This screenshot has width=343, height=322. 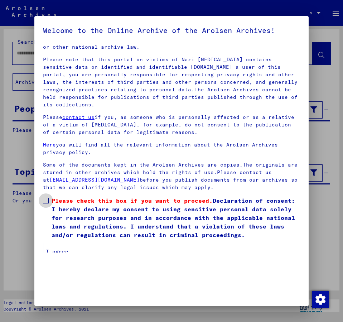 I want to click on div: Change consent, so click(x=320, y=299).